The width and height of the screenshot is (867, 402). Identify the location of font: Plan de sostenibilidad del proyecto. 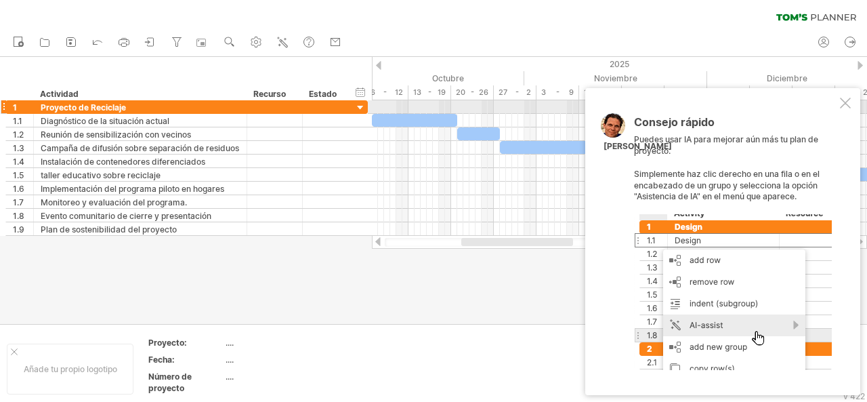
(108, 229).